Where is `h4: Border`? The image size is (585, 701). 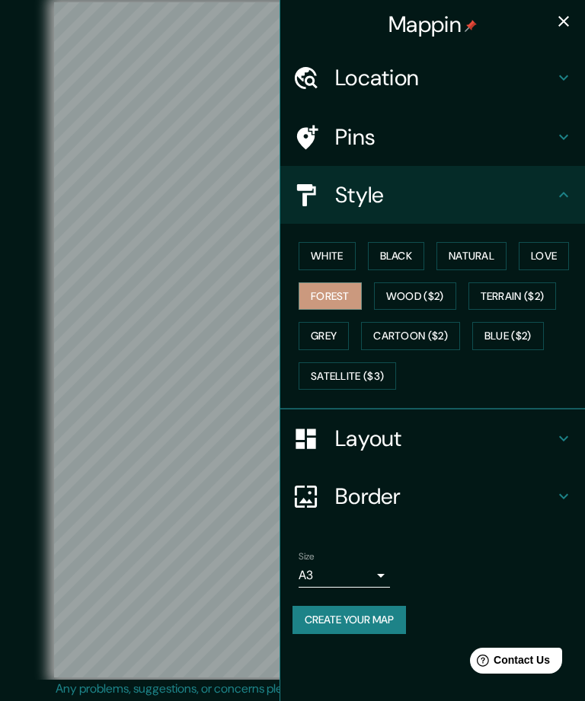 h4: Border is located at coordinates (445, 497).